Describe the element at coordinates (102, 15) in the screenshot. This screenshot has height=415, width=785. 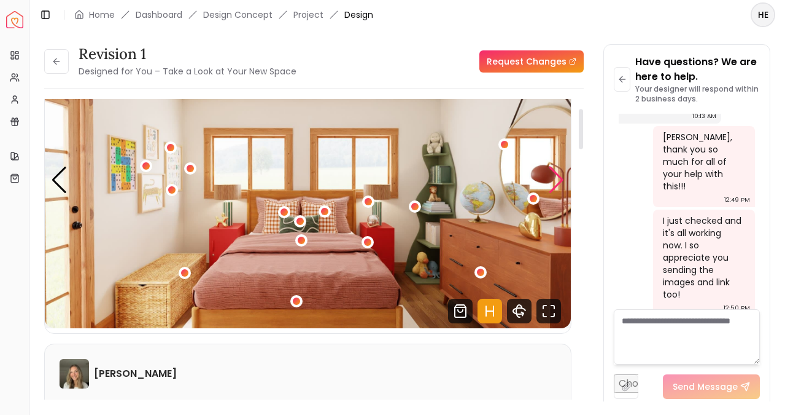
I see `a: Home` at that location.